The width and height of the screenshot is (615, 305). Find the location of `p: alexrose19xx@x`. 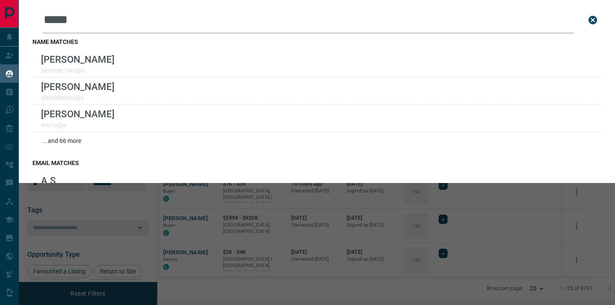

p: alexrose19xx@x is located at coordinates (78, 70).